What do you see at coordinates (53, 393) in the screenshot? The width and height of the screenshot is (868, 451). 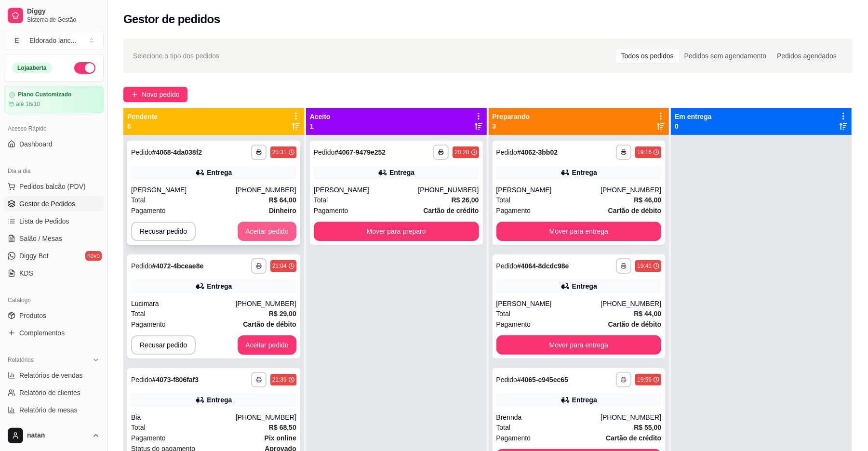 I see `a: Relatório de clientes` at bounding box center [53, 393].